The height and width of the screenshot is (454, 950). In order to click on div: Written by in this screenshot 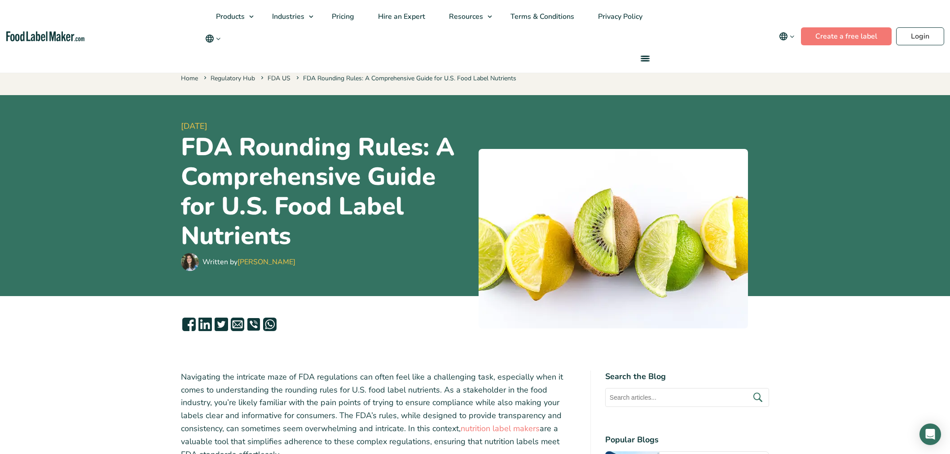, I will do `click(249, 262)`.